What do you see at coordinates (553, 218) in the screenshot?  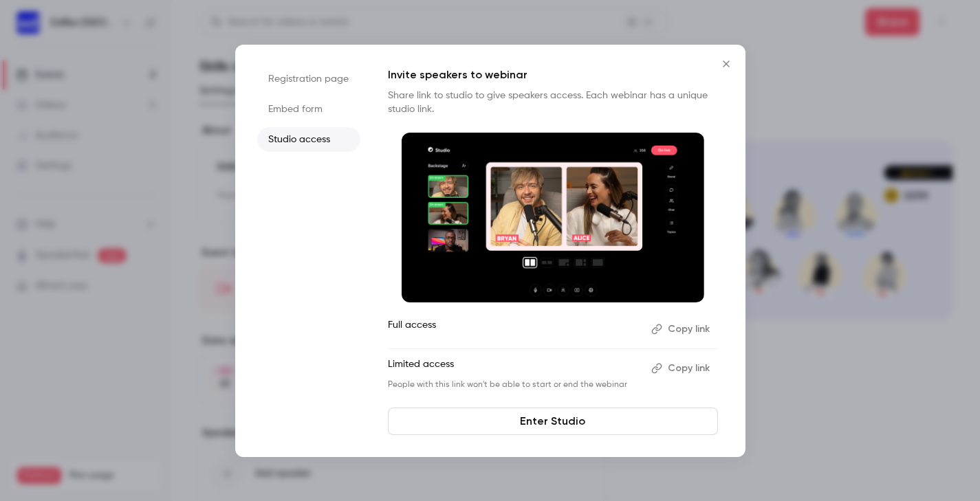 I see `img: Invite speakers to webinar` at bounding box center [553, 218].